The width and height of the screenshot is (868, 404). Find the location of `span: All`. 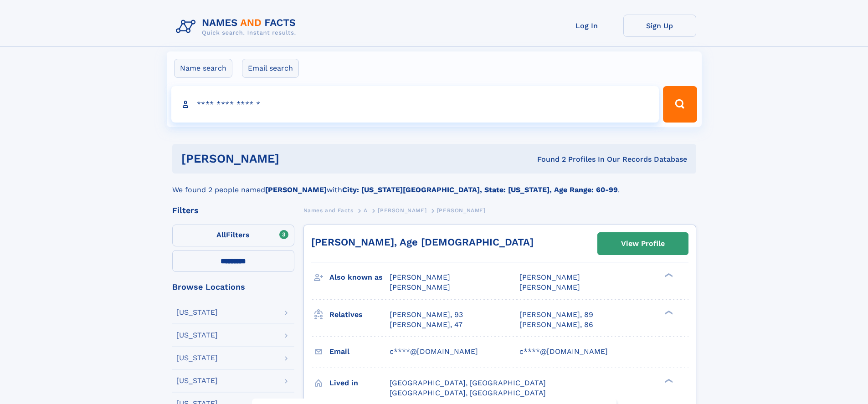

span: All is located at coordinates (221, 235).